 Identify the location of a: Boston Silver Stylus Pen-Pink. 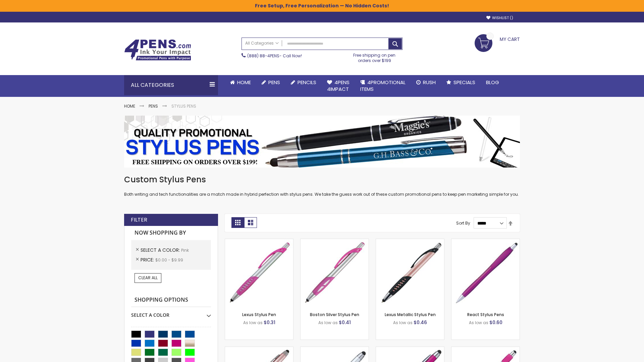
(334, 241).